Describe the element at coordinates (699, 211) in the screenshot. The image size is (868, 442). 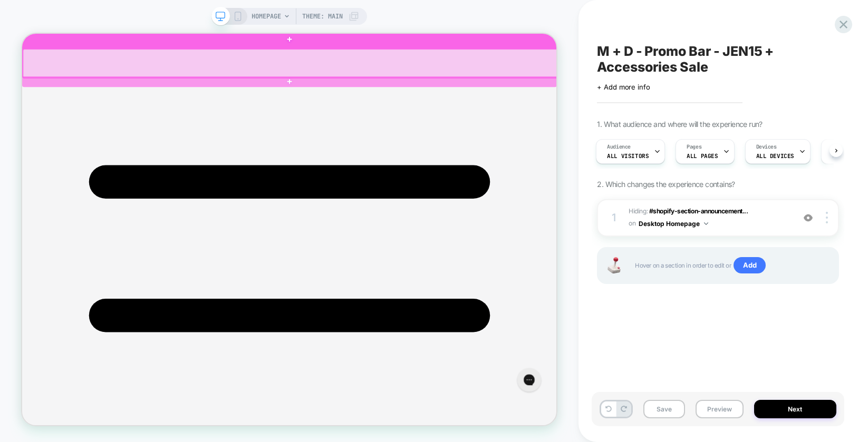
I see `span: #shopify-section-announcement...` at that location.